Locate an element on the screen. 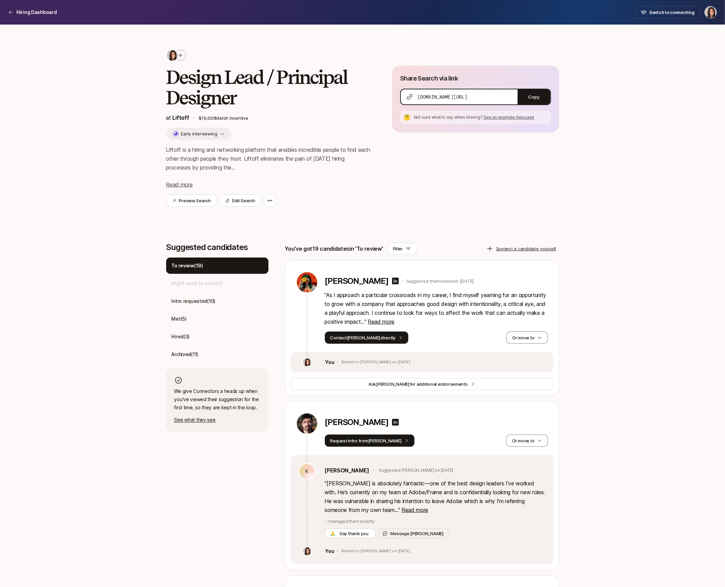 This screenshot has width=725, height=587. button: Edit Search is located at coordinates (240, 201).